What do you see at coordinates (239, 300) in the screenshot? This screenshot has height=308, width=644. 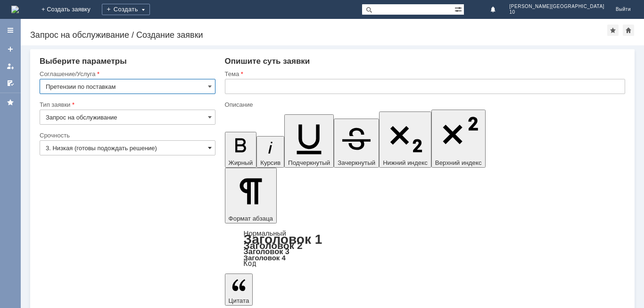 I see `span: Цитата` at bounding box center [239, 300].